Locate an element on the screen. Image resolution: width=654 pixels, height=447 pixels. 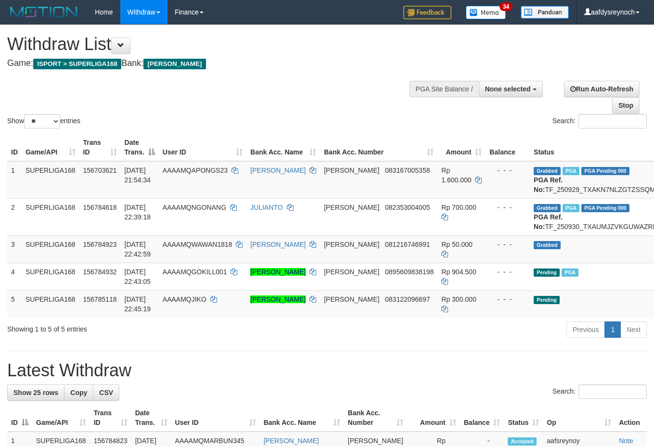
h1: Withdraw List is located at coordinates (217, 44).